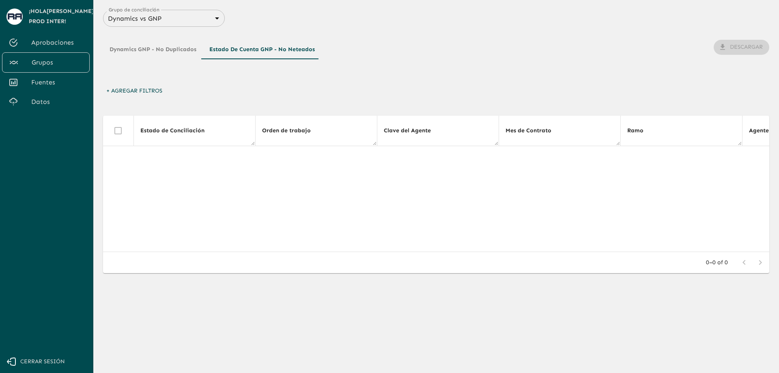 This screenshot has height=373, width=779. I want to click on a: Grupos, so click(46, 62).